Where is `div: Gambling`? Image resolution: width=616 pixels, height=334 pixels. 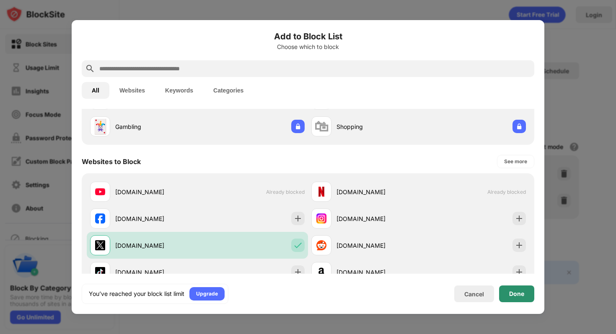 div: Gambling is located at coordinates (156, 127).